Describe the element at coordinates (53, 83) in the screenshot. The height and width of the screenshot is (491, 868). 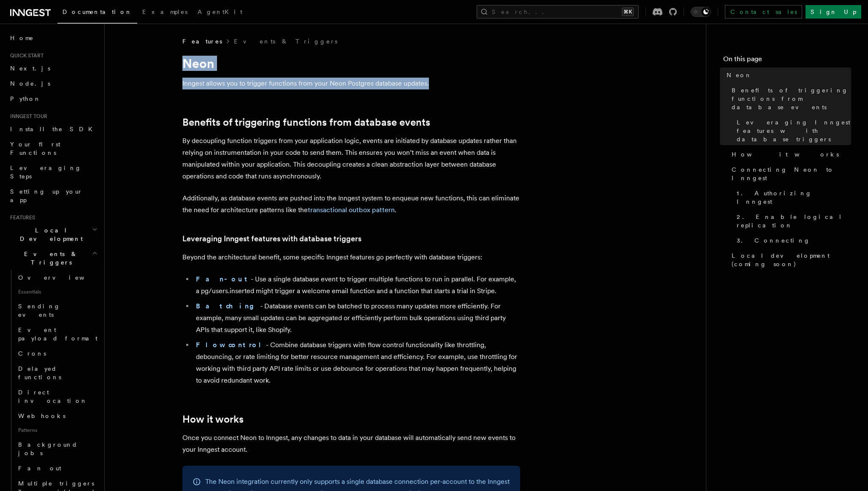
I see `a: Node.js` at that location.